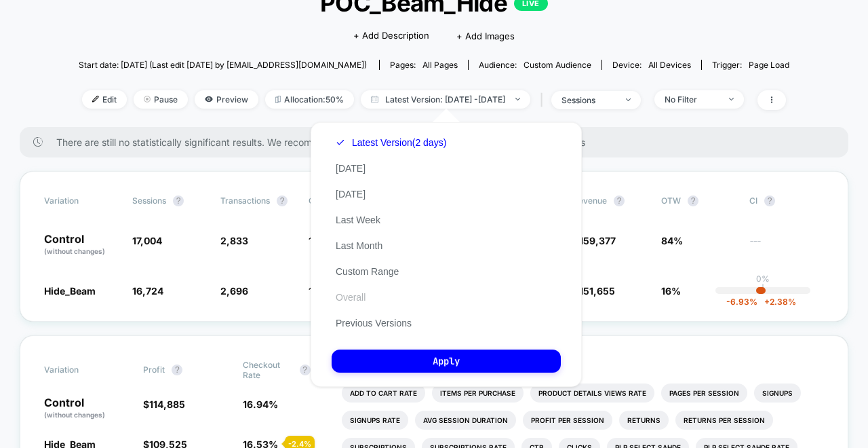 This screenshot has width=868, height=448. I want to click on span: CI, so click(787, 201).